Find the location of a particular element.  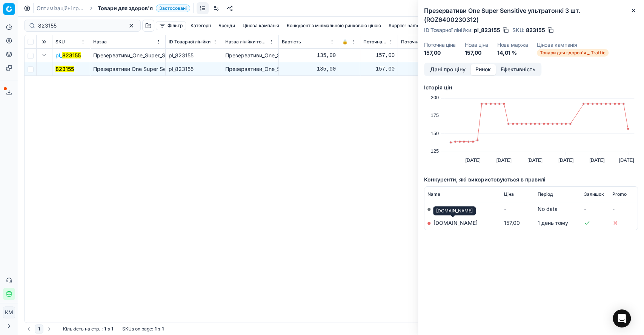

button: Дані про ціну is located at coordinates (448, 70).